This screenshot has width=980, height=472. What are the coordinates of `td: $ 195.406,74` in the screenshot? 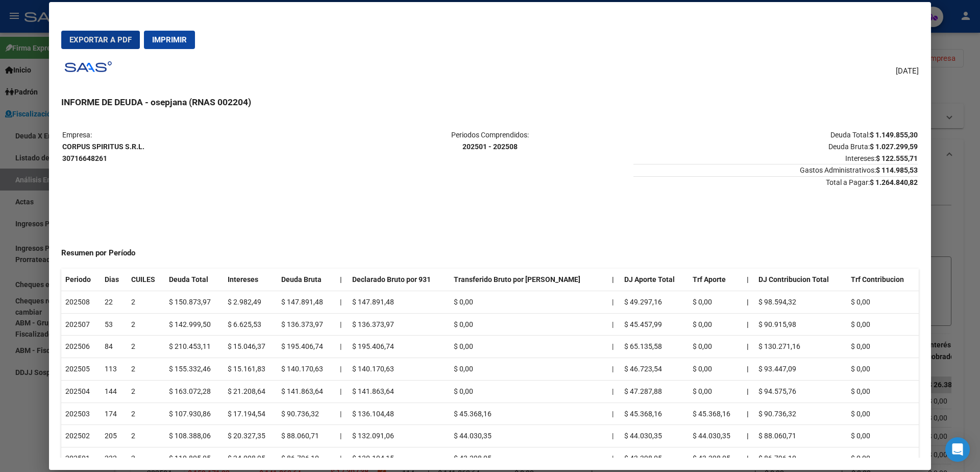 It's located at (399, 347).